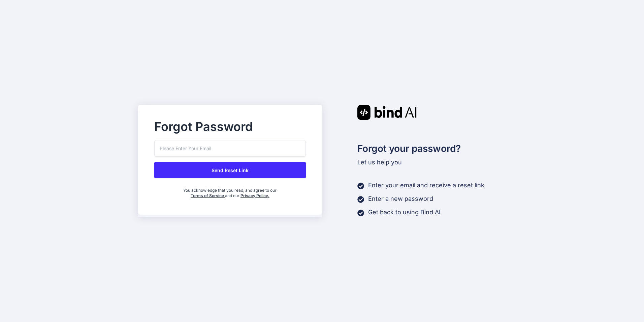  I want to click on p: Enter a new password, so click(400, 199).